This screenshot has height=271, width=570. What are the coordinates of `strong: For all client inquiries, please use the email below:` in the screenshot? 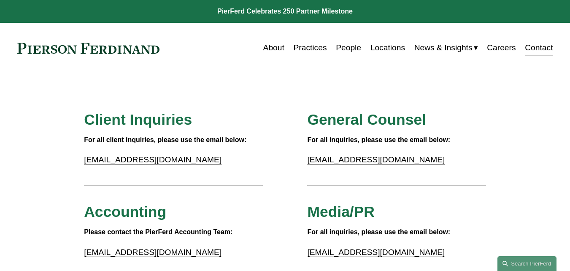 It's located at (165, 139).